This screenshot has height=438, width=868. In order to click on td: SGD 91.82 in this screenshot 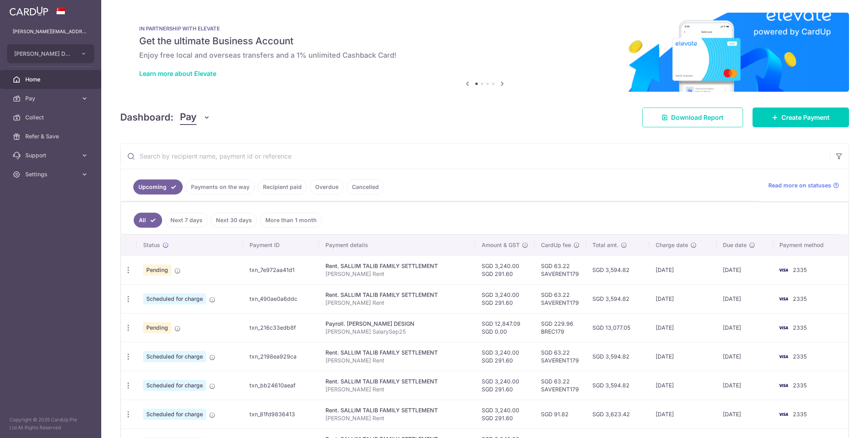, I will do `click(561, 414)`.